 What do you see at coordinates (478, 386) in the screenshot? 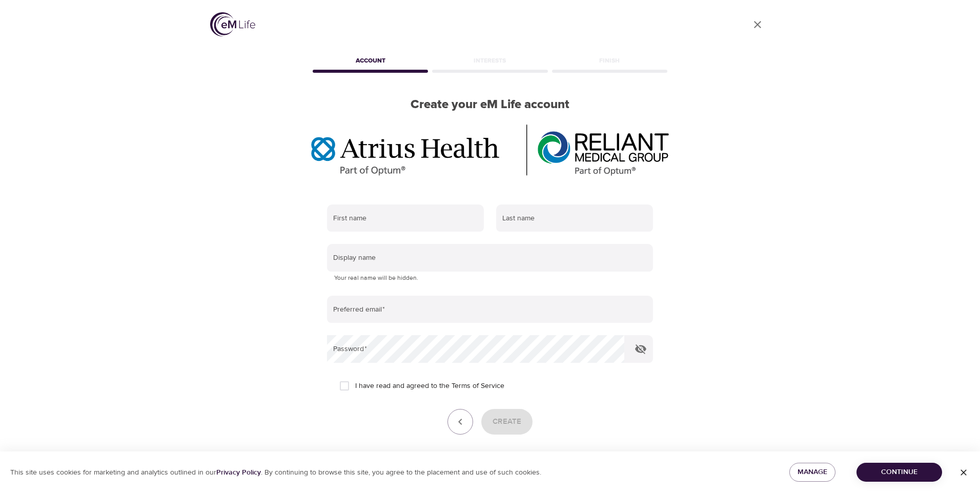
I see `a: Terms of Service` at bounding box center [478, 386].